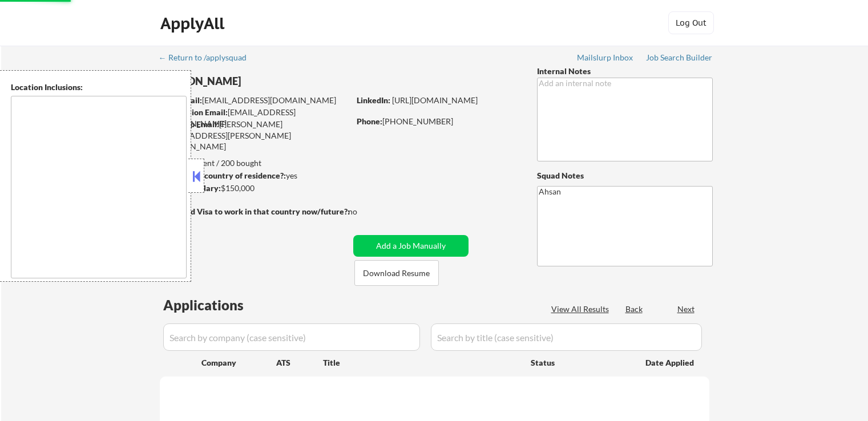 The width and height of the screenshot is (868, 421). I want to click on div: 48 sent / 200 bought, so click(254, 163).